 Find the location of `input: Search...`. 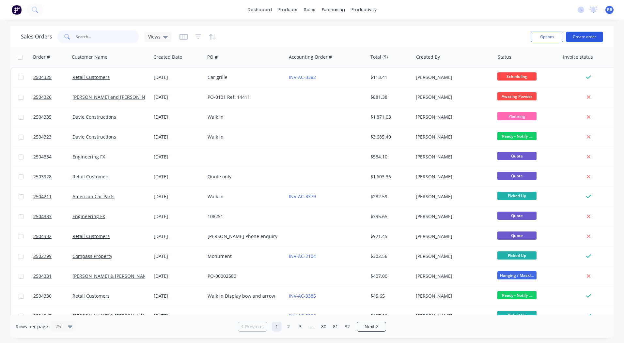

input: Search... is located at coordinates (107, 37).